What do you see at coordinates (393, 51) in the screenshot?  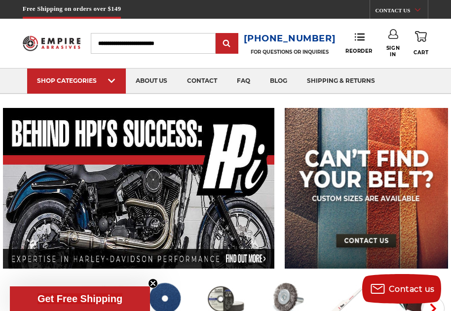 I see `span: Sign In` at bounding box center [393, 51].